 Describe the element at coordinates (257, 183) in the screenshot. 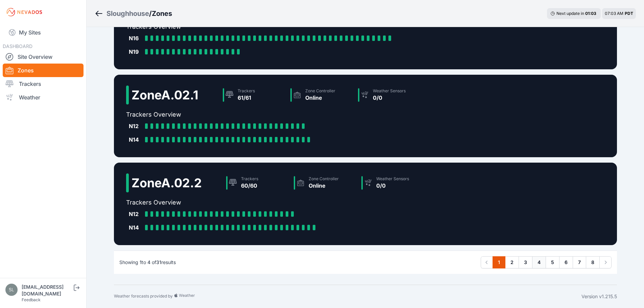

I see `a: Trackers60/60` at that location.